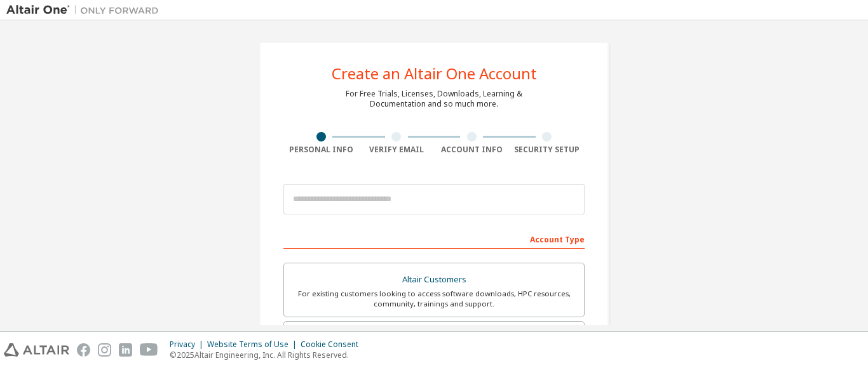 The width and height of the screenshot is (868, 368). I want to click on div: Verify Email, so click(396, 150).